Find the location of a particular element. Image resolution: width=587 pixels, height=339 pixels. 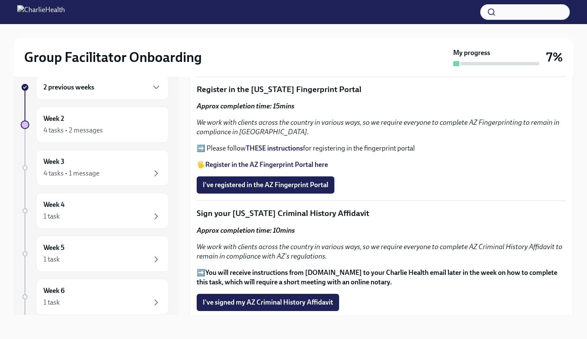

button: I've registered in the AZ Fingerprint Portal is located at coordinates (265, 185).